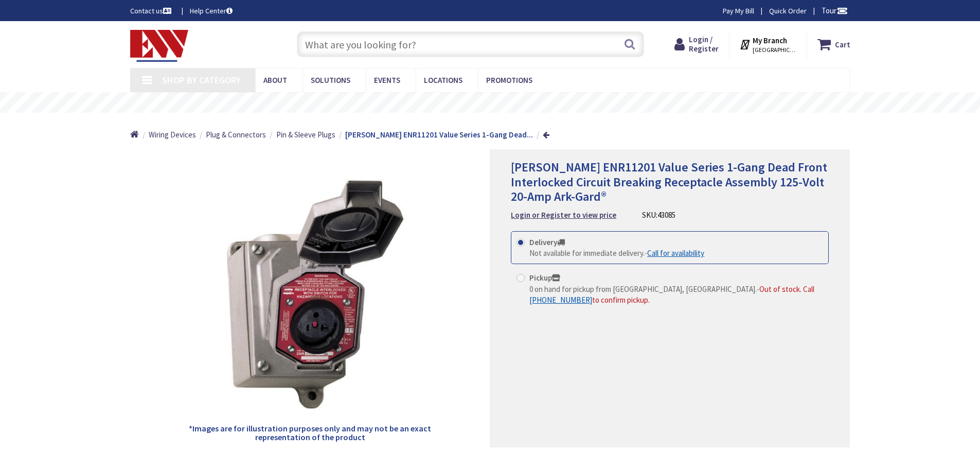 This screenshot has height=469, width=980. What do you see at coordinates (172, 134) in the screenshot?
I see `a: Wiring Devices` at bounding box center [172, 134].